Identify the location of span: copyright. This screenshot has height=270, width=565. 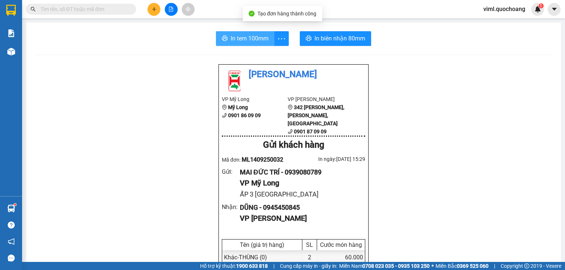
(527, 266).